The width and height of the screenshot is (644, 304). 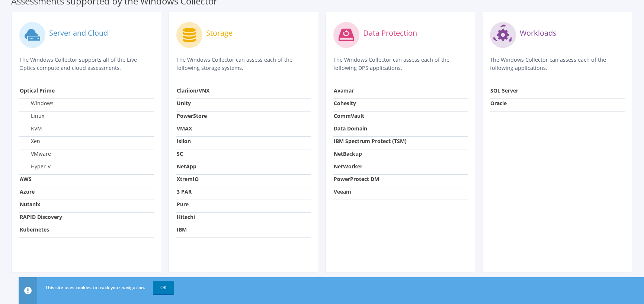 I want to click on strong: Nutanix, so click(x=30, y=204).